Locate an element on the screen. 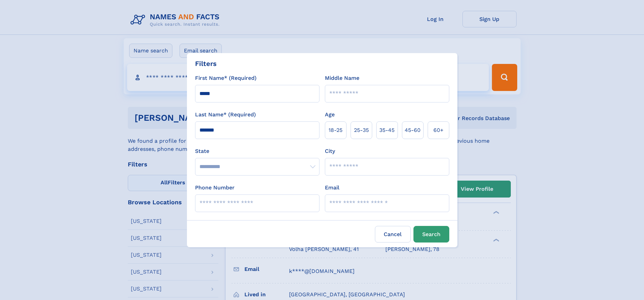  label: Email is located at coordinates (332, 188).